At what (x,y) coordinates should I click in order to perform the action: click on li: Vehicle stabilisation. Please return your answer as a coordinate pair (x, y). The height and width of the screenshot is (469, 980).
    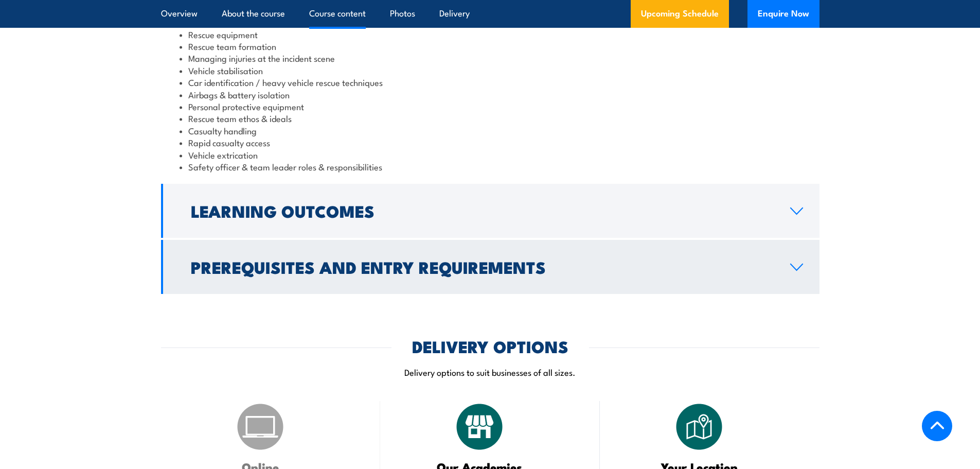
    Looking at the image, I should click on (490, 70).